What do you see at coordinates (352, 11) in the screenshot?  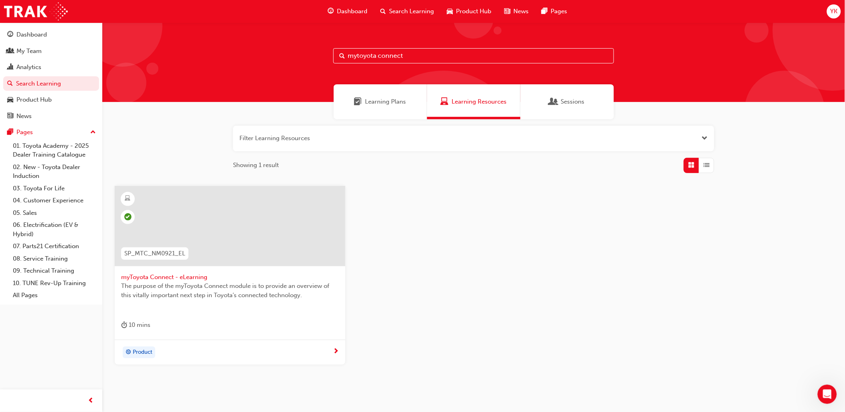 I see `span: Dashboard` at bounding box center [352, 11].